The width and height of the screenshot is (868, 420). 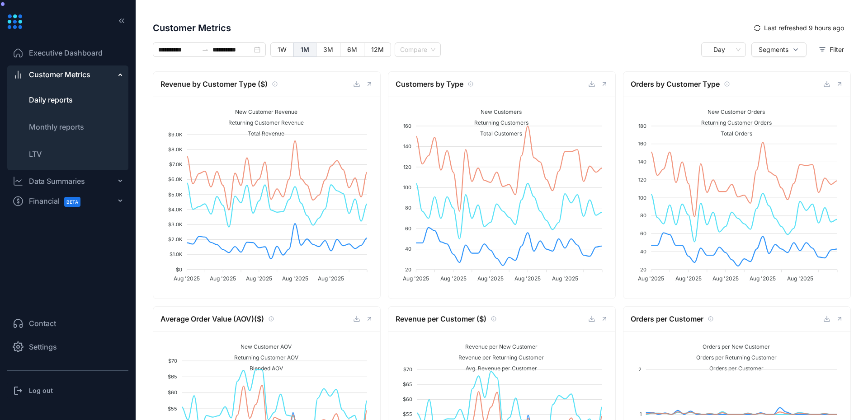 I want to click on span: Financial, so click(x=59, y=201).